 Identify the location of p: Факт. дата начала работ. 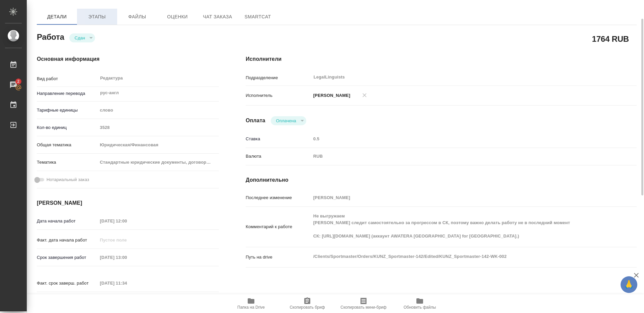
(67, 240).